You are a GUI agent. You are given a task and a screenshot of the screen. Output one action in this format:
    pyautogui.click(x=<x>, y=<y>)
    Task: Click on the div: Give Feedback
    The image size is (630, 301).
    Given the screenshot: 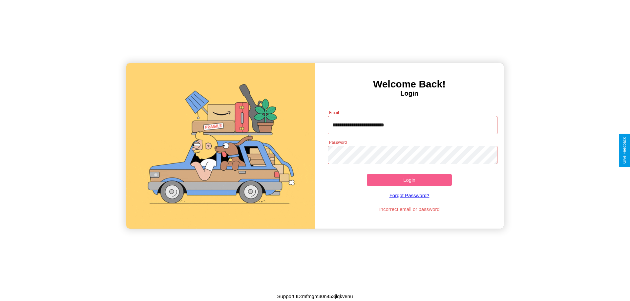 What is the action you would take?
    pyautogui.click(x=624, y=151)
    